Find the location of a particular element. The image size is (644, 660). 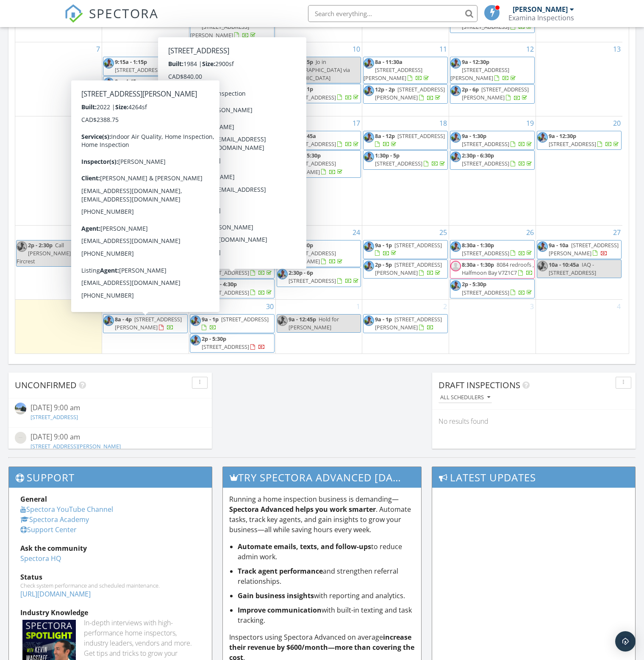

a: Go to September 21, 2025 is located at coordinates (96, 233).